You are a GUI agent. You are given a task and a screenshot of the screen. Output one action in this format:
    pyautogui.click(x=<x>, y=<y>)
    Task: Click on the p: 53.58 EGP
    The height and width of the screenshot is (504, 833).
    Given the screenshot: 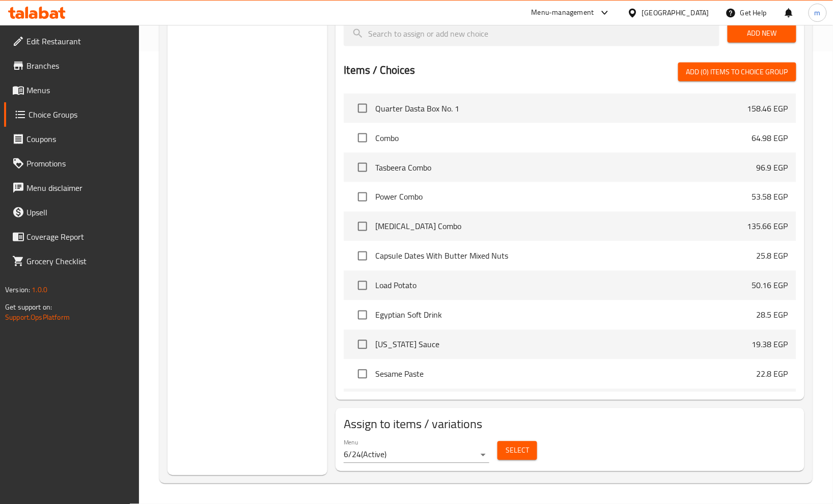 What is the action you would take?
    pyautogui.click(x=770, y=197)
    